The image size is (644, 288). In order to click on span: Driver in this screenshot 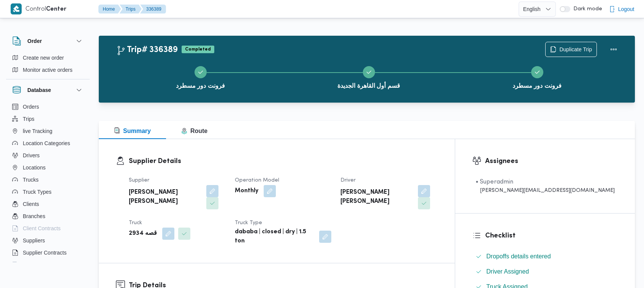, I will do `click(348, 180)`.